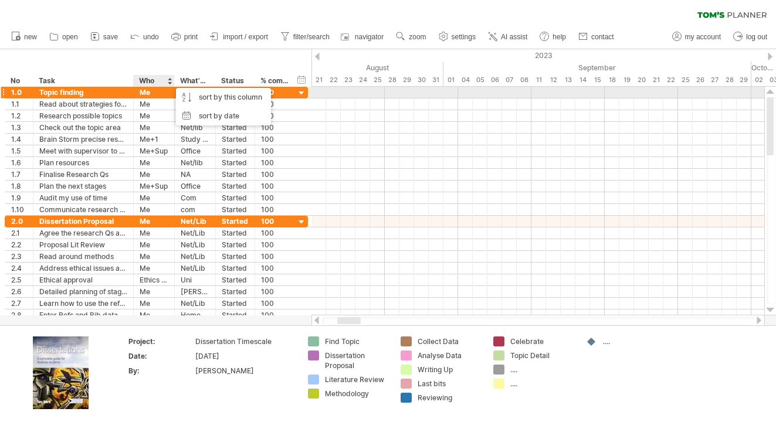  What do you see at coordinates (524, 80) in the screenshot?
I see `div: Friday, 8 September 2023` at bounding box center [524, 80].